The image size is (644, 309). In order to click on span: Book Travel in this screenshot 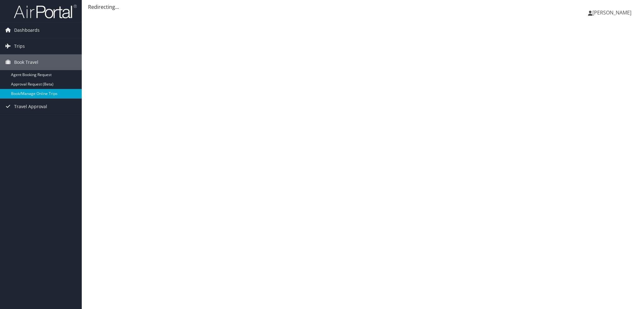, I will do `click(26, 62)`.